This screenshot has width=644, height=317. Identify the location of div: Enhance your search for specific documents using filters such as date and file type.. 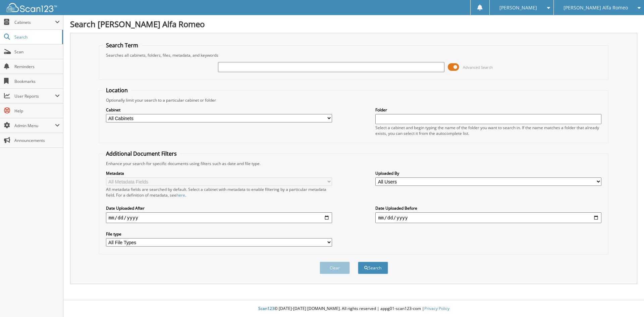
(354, 164).